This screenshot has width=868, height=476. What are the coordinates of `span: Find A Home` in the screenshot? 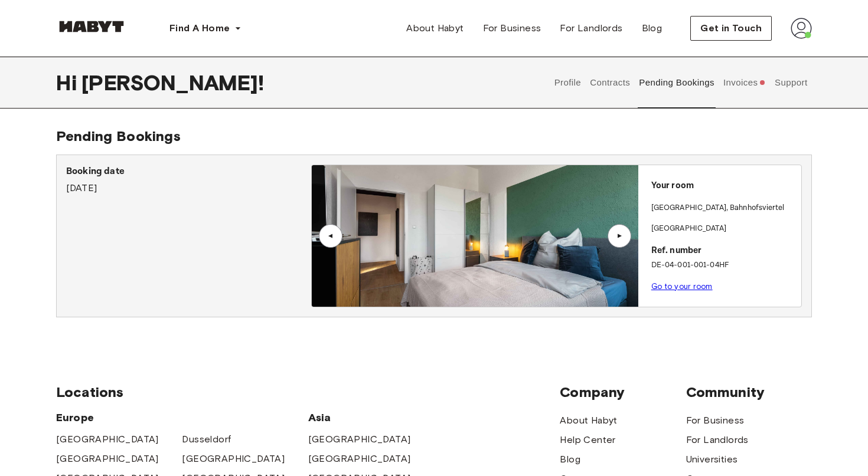 It's located at (199, 28).